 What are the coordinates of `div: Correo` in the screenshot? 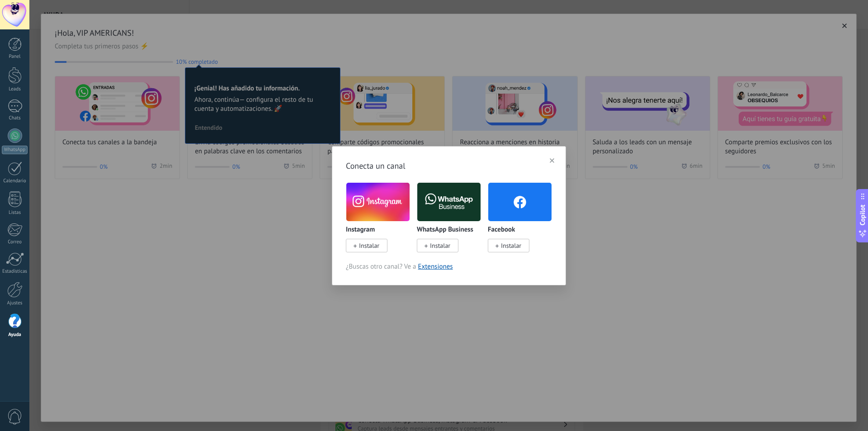 It's located at (15, 241).